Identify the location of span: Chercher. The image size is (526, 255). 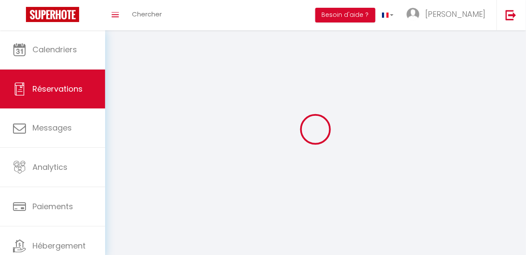
(147, 14).